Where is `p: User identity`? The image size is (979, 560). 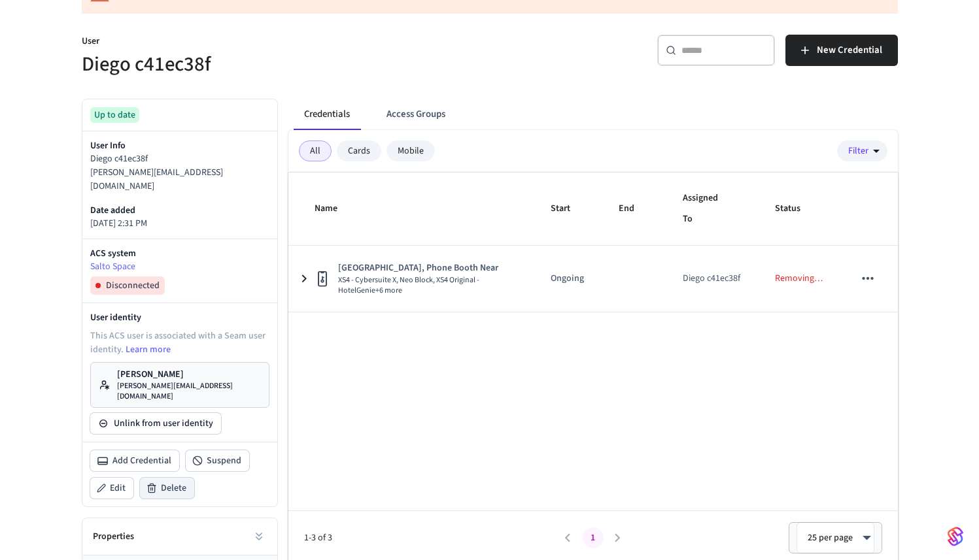
p: User identity is located at coordinates (180, 318).